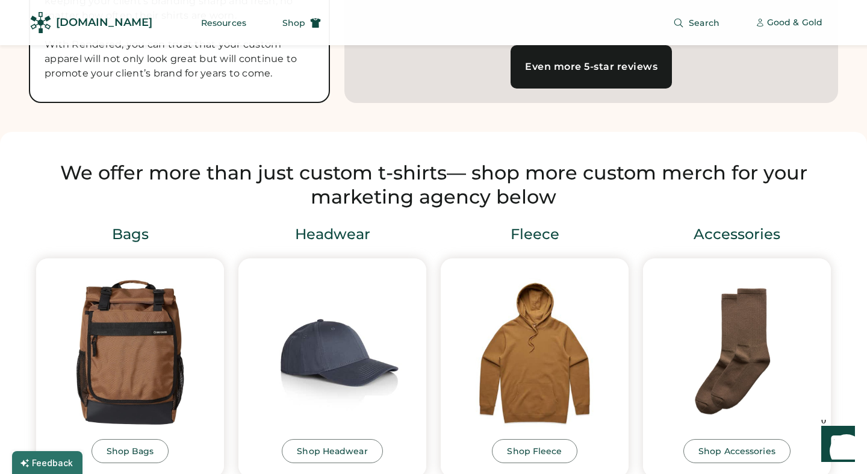 This screenshot has height=474, width=867. I want to click on button: Resources, so click(223, 23).